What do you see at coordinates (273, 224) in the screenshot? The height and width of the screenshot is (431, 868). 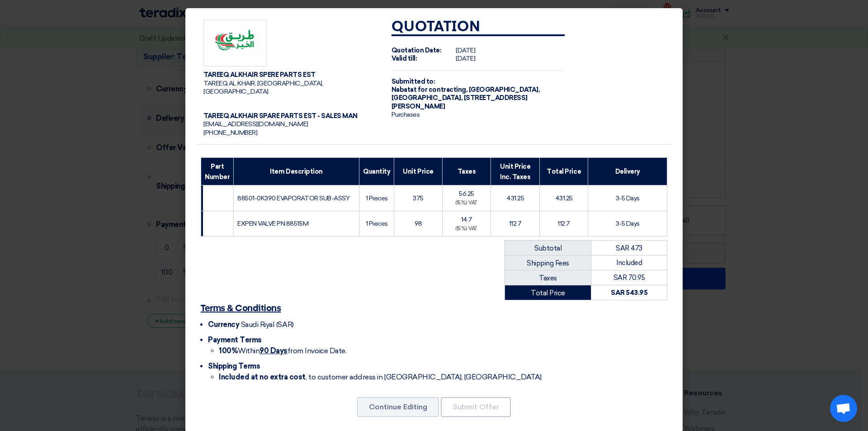 I see `font: EXPEN VALVE PN:88515M` at bounding box center [273, 224].